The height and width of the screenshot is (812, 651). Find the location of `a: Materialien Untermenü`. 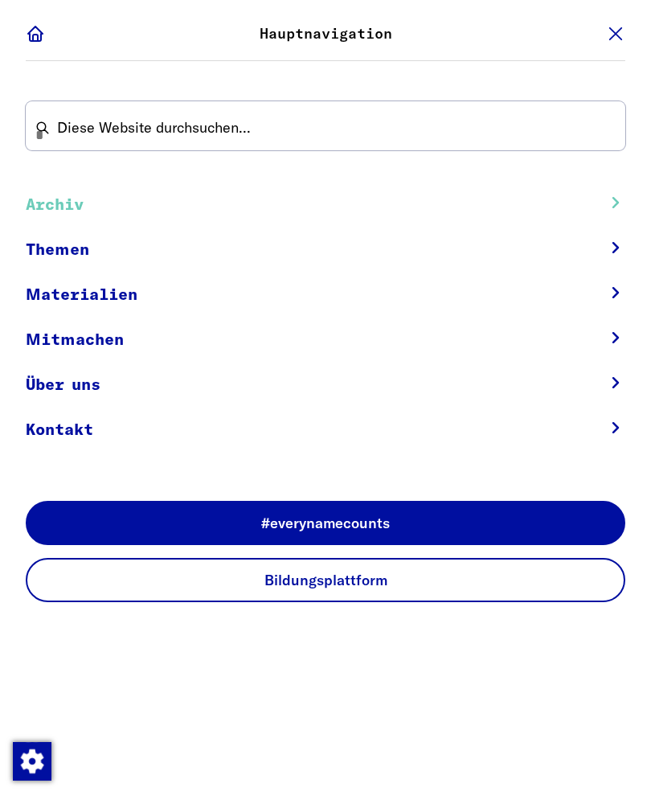

a: Materialien Untermenü is located at coordinates (610, 295).